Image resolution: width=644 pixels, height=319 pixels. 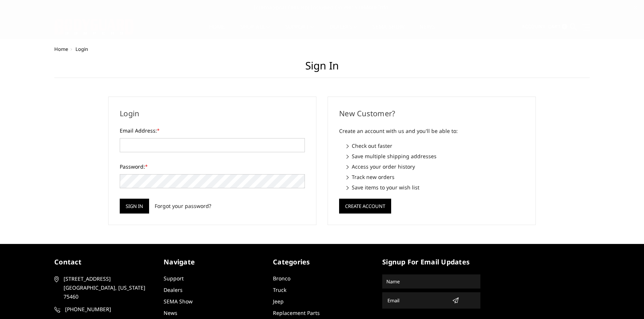 What do you see at coordinates (376, 7) in the screenshot?
I see `a: More Info` at bounding box center [376, 7].